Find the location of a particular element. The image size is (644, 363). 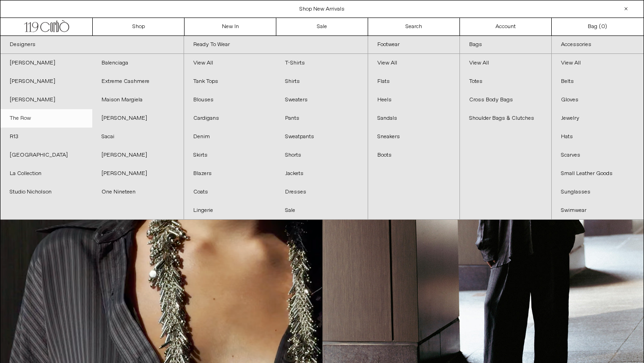

a: Lingerie is located at coordinates (230, 211).